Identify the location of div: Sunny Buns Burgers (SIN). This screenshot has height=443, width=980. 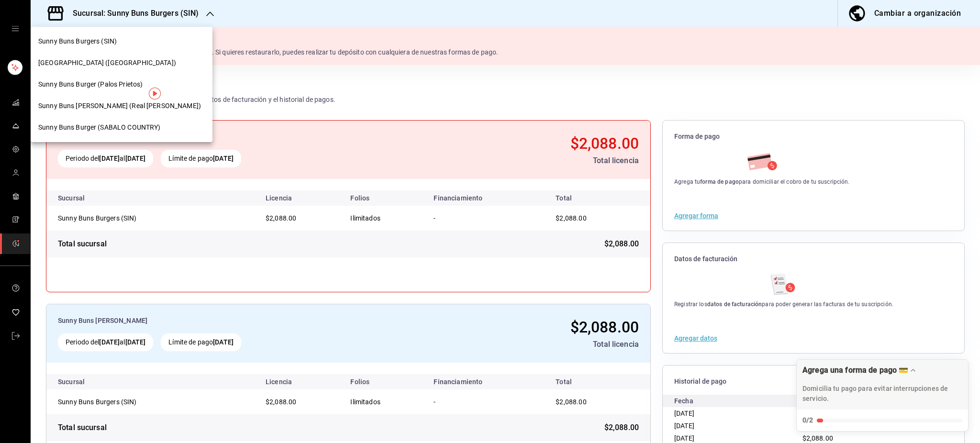
(122, 41).